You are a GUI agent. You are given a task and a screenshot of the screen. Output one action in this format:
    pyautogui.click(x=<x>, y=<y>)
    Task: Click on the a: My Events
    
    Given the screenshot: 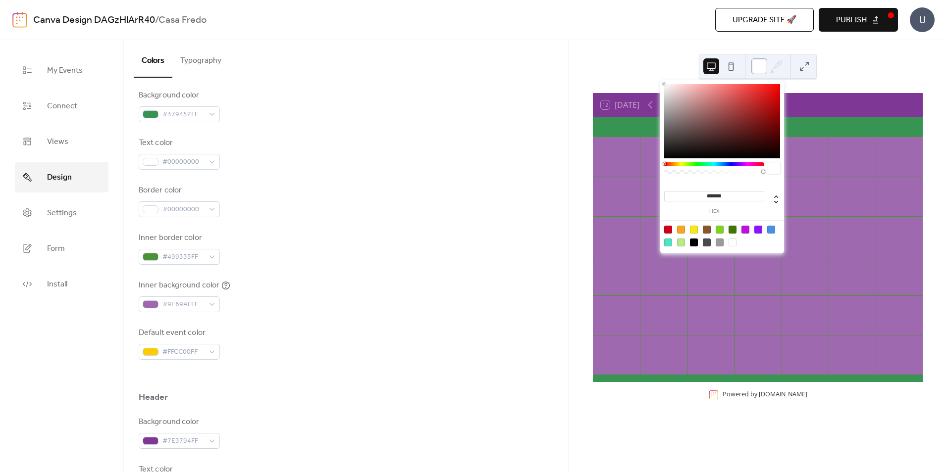 What is the action you would take?
    pyautogui.click(x=61, y=70)
    